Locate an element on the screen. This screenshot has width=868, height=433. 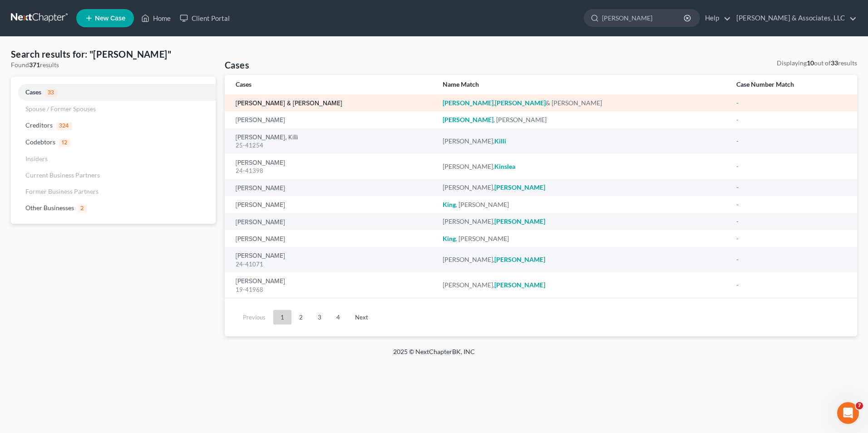
a: Spouse / Former Spouses is located at coordinates (113, 109).